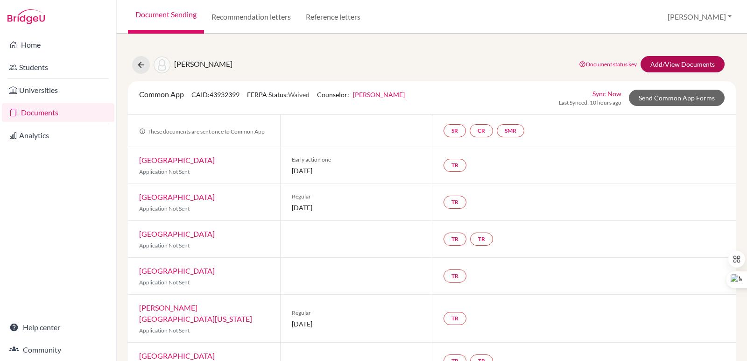 The width and height of the screenshot is (747, 361). What do you see at coordinates (58, 90) in the screenshot?
I see `a: Universities` at bounding box center [58, 90].